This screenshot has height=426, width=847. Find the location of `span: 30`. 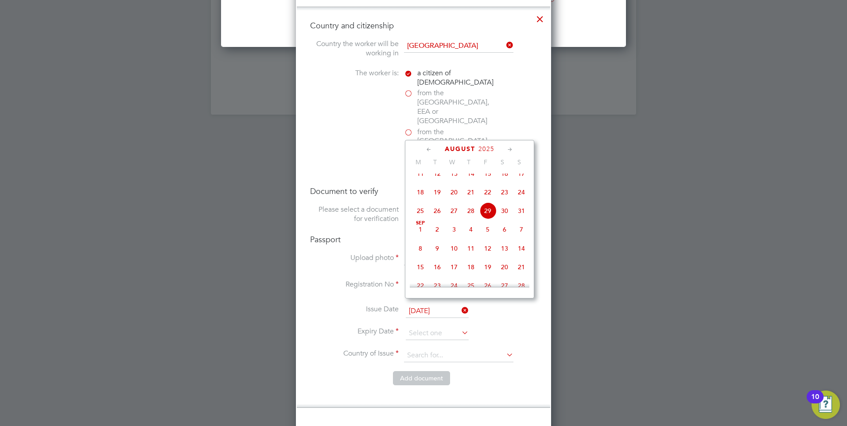

span: 30 is located at coordinates (504, 211).